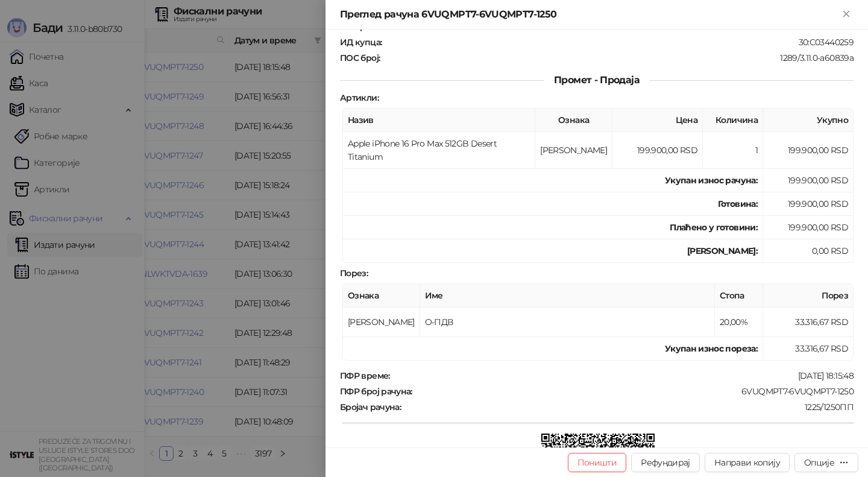  What do you see at coordinates (590, 15) in the screenshot?
I see `div: Преглед рачуна 6VUQMPT7-6VUQMPT7-1250` at bounding box center [590, 15].